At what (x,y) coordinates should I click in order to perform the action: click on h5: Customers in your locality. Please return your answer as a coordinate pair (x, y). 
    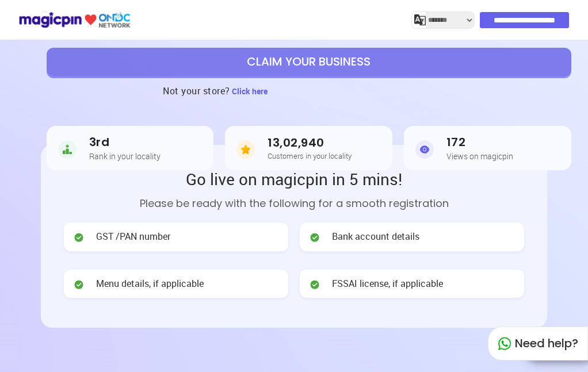
    Looking at the image, I should click on (309, 156).